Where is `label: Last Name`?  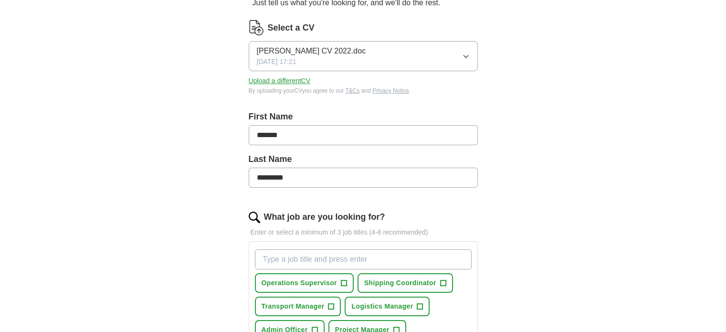 label: Last Name is located at coordinates (363, 159).